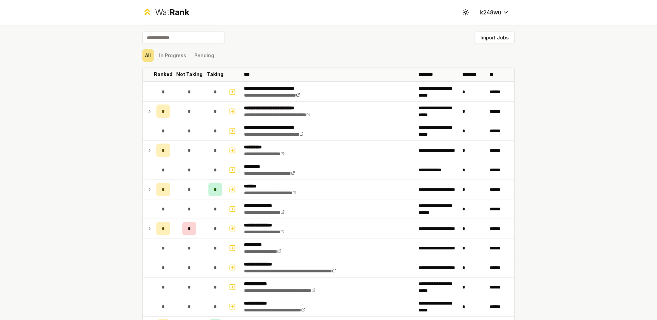  What do you see at coordinates (189, 74) in the screenshot?
I see `p: Not Taking` at bounding box center [189, 74].